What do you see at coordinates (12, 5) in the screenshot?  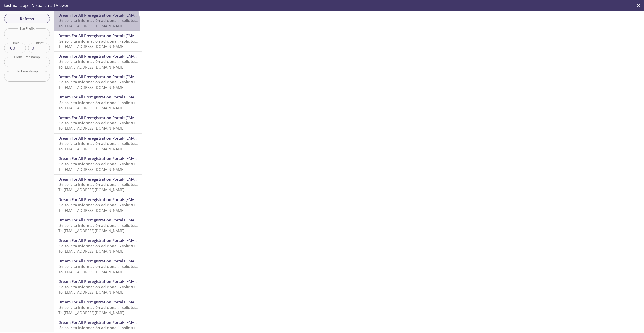 I see `span: testmail` at bounding box center [12, 5].